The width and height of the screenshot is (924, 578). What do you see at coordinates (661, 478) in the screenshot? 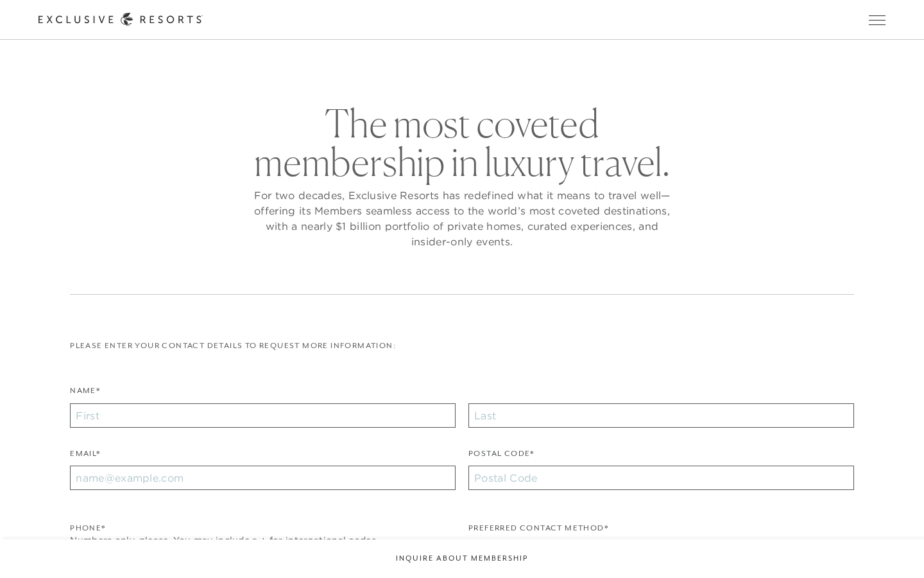
I see `input: Postal Code` at bounding box center [661, 478].